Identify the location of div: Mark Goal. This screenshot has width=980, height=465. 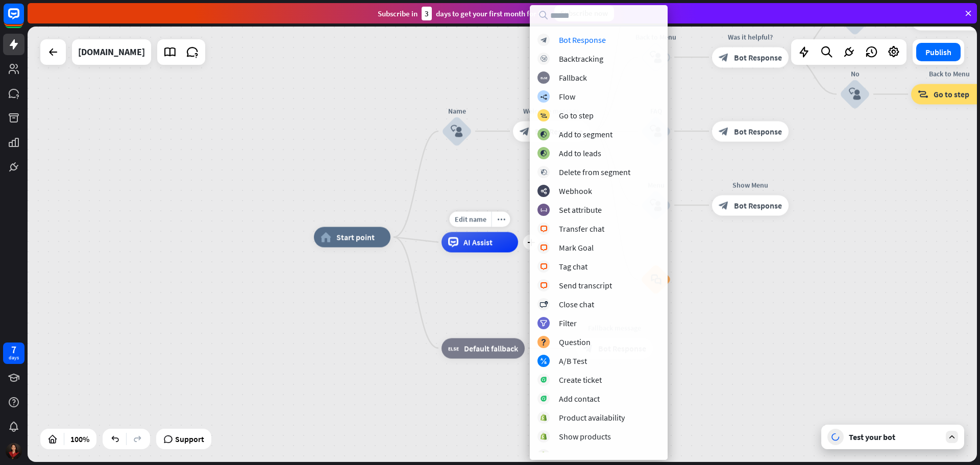
(576, 247).